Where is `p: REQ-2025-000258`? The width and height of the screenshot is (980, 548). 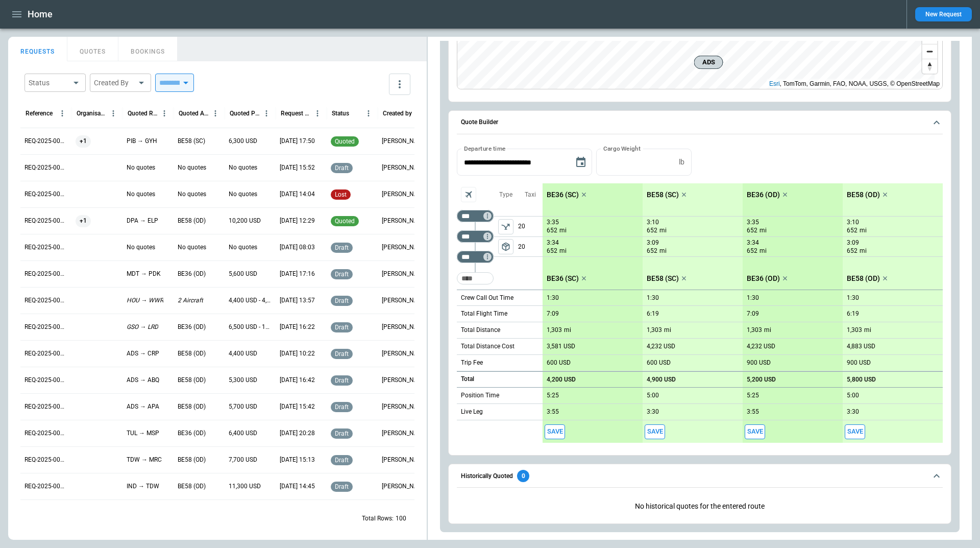
p: REQ-2025-000258 is located at coordinates (46, 141).